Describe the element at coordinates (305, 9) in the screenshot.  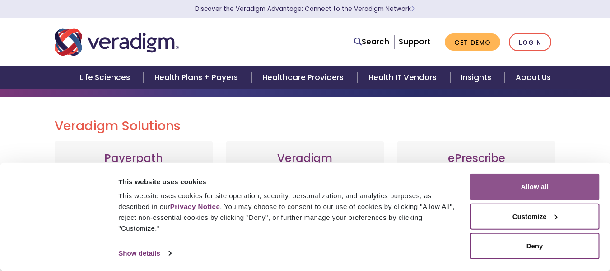
I see `a: Discover the Veradigm Advantage: Connect to the Veradigm NetworkLearn More` at that location.